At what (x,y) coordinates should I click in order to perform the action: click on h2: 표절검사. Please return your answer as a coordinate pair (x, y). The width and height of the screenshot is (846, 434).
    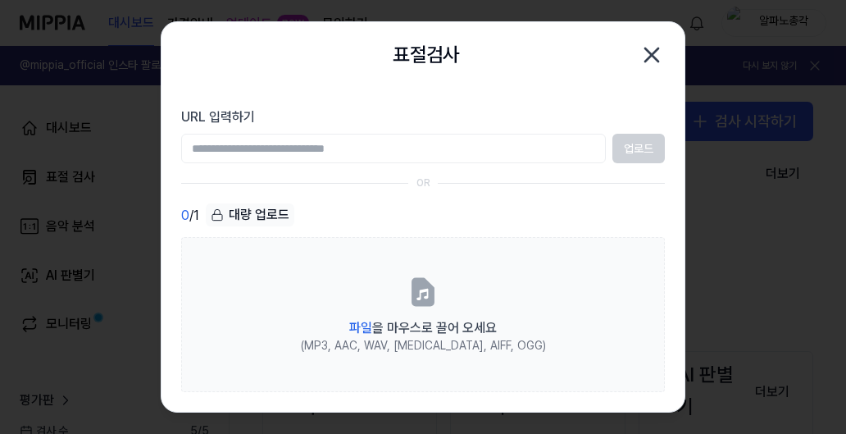
    Looking at the image, I should click on (426, 55).